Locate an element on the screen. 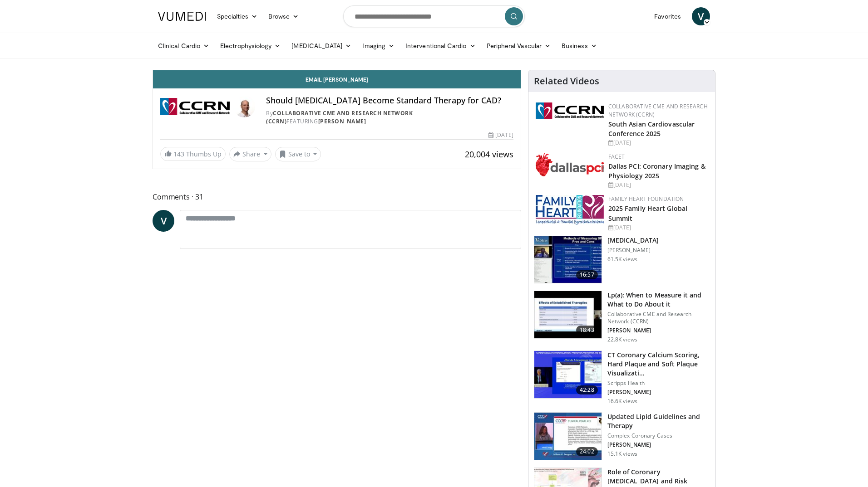 This screenshot has width=868, height=487. img: a04ee3ba-8487-4636-b0fb-5e8d268f3737.png.150x105_q85_autocrop_double_scale_upscale_version-0.2.png is located at coordinates (570, 110).